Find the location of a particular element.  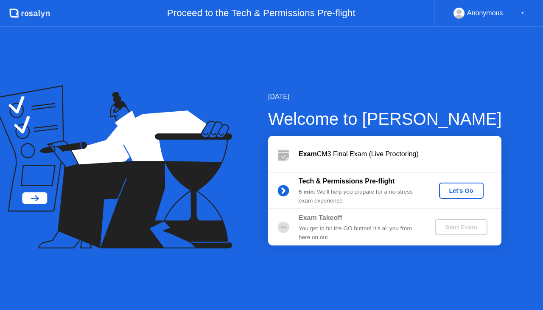

div: : We’ll help you prepare for a no-stress exam experience is located at coordinates (360, 196).